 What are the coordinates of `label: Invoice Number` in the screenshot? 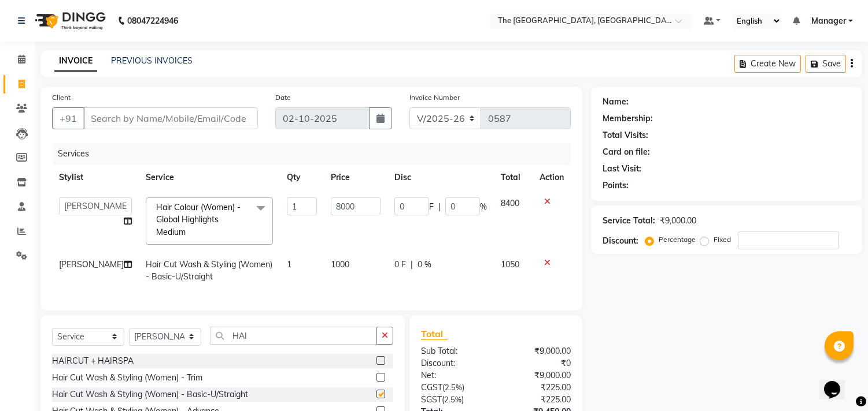 It's located at (434, 98).